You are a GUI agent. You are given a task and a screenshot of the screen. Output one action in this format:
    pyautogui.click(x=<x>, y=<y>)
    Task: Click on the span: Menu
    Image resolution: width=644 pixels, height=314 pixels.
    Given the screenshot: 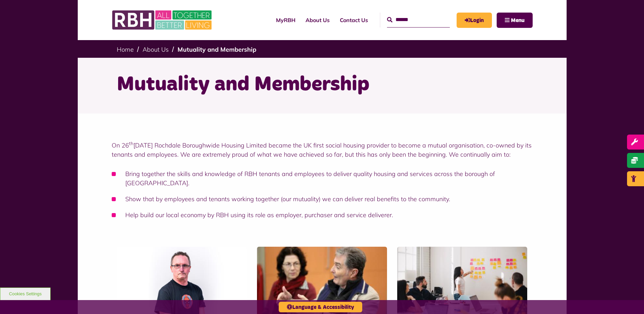 What is the action you would take?
    pyautogui.click(x=518, y=21)
    